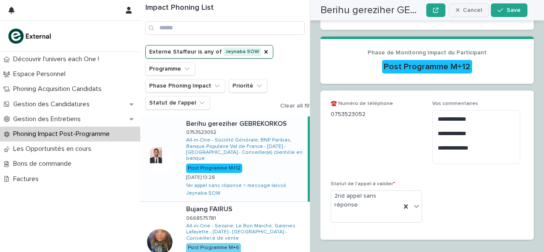  I want to click on p: 0668575781, so click(202, 218).